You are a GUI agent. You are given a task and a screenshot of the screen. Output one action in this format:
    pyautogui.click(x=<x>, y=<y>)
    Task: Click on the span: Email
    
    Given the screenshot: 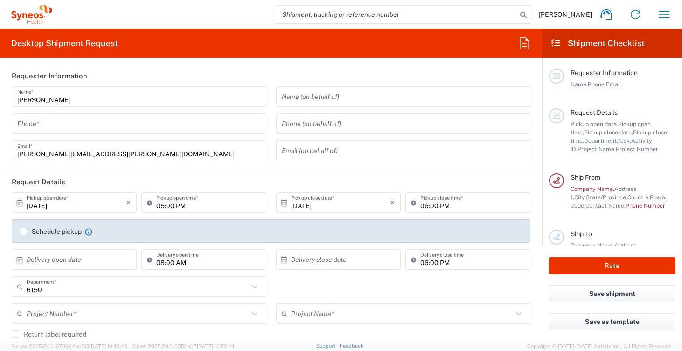 What is the action you would take?
    pyautogui.click(x=614, y=84)
    